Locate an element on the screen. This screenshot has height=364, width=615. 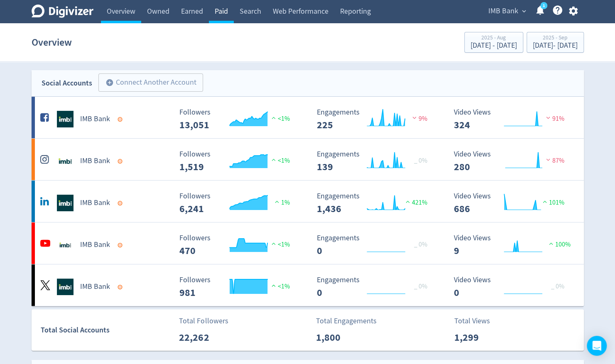
svg: Video Views 9 is located at coordinates (512, 245).